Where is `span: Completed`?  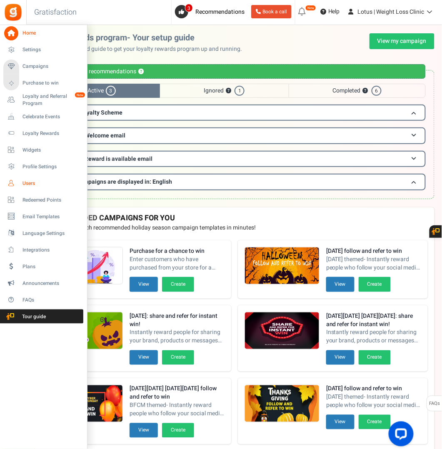
span: Completed is located at coordinates (357, 91).